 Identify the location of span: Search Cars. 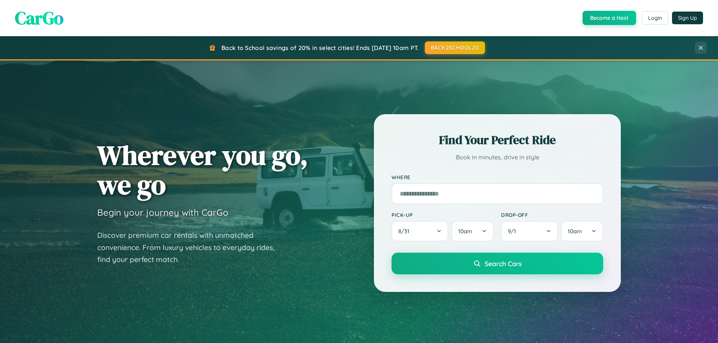
(503, 264).